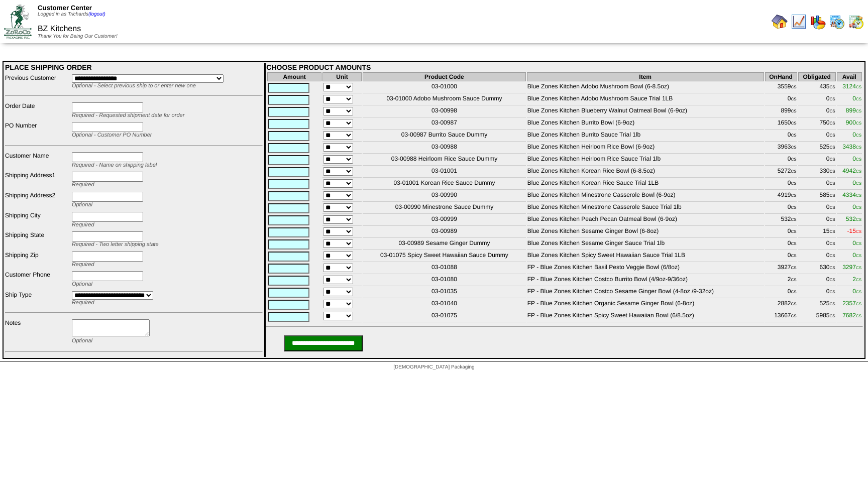 The width and height of the screenshot is (868, 498). What do you see at coordinates (781, 220) in the screenshot?
I see `td: 532` at bounding box center [781, 220].